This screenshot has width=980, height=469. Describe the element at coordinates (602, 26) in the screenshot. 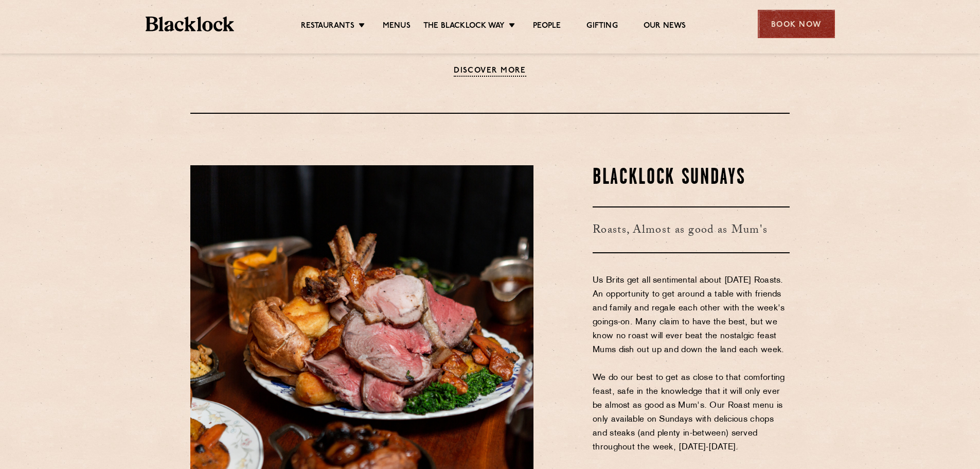

I see `a: Gifting` at that location.